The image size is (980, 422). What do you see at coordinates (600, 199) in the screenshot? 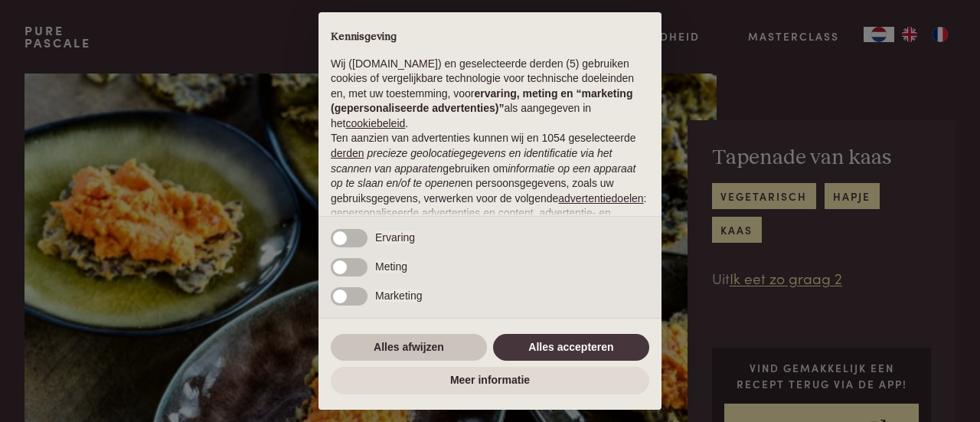
I see `button: advertentiedoelen` at bounding box center [600, 199].